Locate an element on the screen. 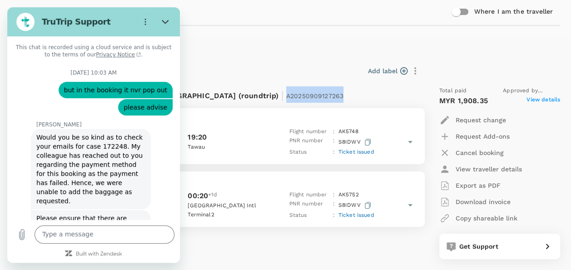  p: 19:20 is located at coordinates (197, 137).